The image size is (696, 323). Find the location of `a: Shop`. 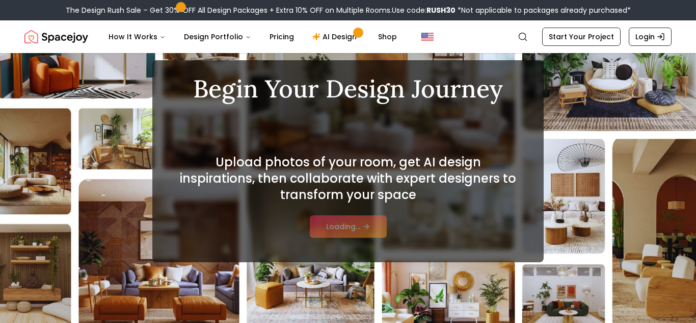

a: Shop is located at coordinates (387, 37).